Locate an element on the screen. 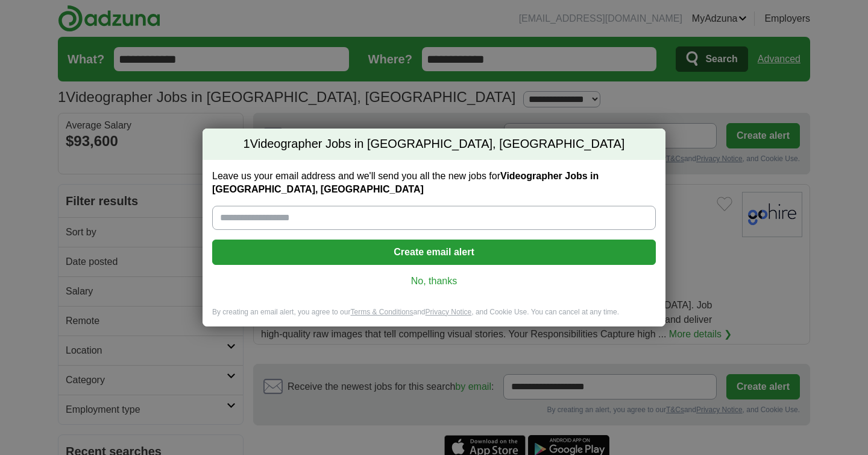  label: Leave us your email address and we'll send you all the new jobs for is located at coordinates (434, 183).